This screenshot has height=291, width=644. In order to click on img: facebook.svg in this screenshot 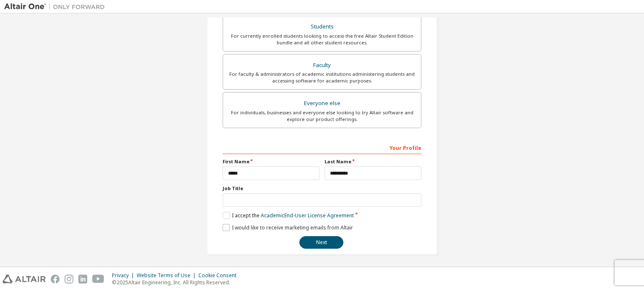, I will do `click(55, 279)`.